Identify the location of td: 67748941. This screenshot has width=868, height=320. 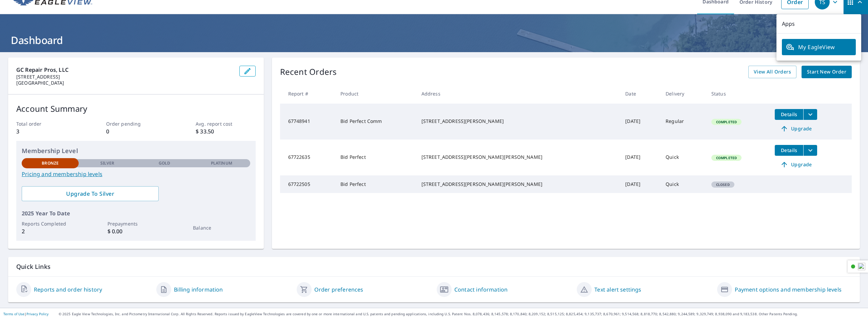
(308, 122).